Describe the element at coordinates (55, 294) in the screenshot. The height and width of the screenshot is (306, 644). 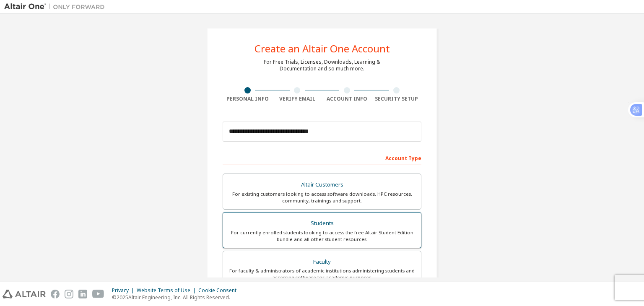
I see `img: facebook.svg` at that location.